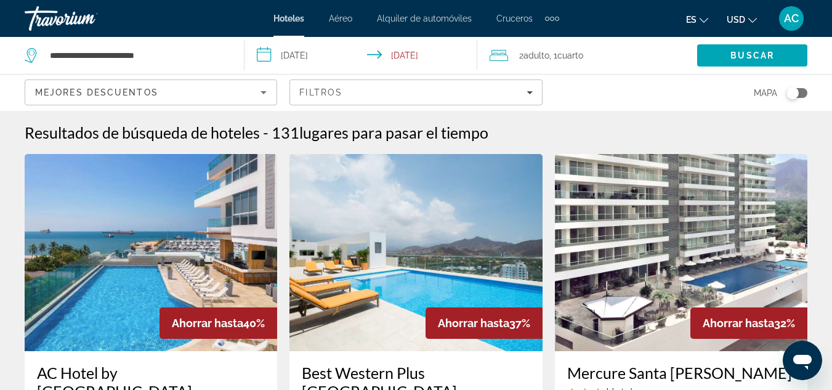 This screenshot has height=390, width=832. I want to click on a: Hoteles, so click(289, 18).